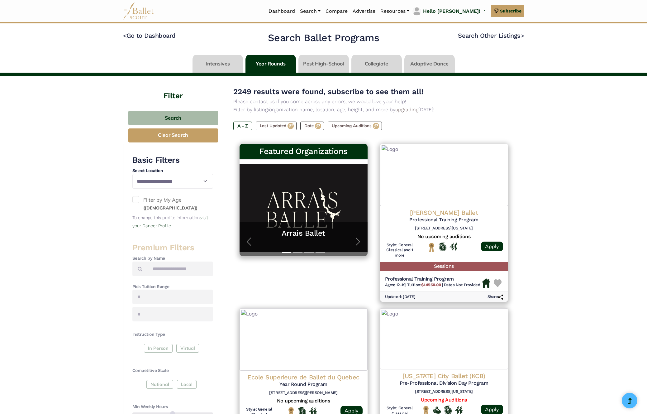  I want to click on a: Advertise, so click(364, 11).